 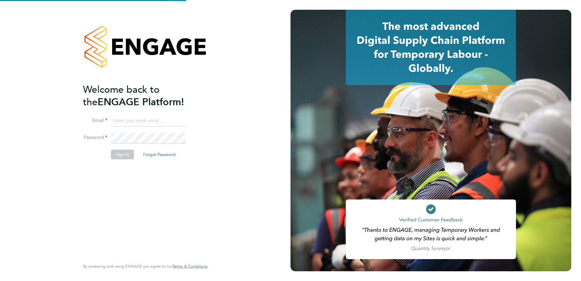 I want to click on span: Terms & Conditions, so click(x=190, y=266).